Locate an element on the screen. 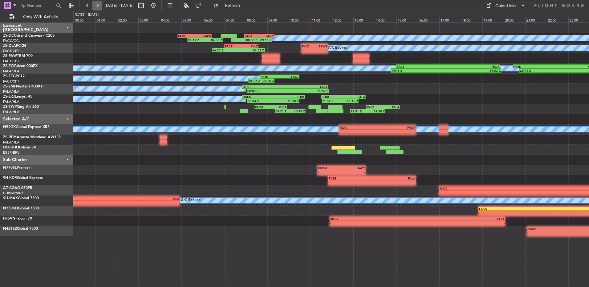  a: PRSVNFalcon 7X is located at coordinates (18, 219).